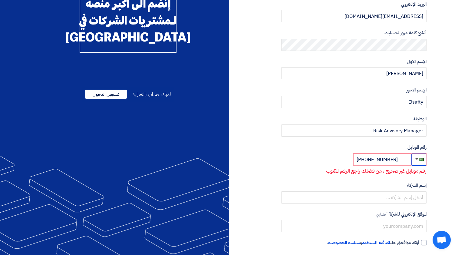 The image size is (458, 255). I want to click on p: رقم موبايل غير صحيح ، من فضلك راجع الرقم المكتوب, so click(354, 171).